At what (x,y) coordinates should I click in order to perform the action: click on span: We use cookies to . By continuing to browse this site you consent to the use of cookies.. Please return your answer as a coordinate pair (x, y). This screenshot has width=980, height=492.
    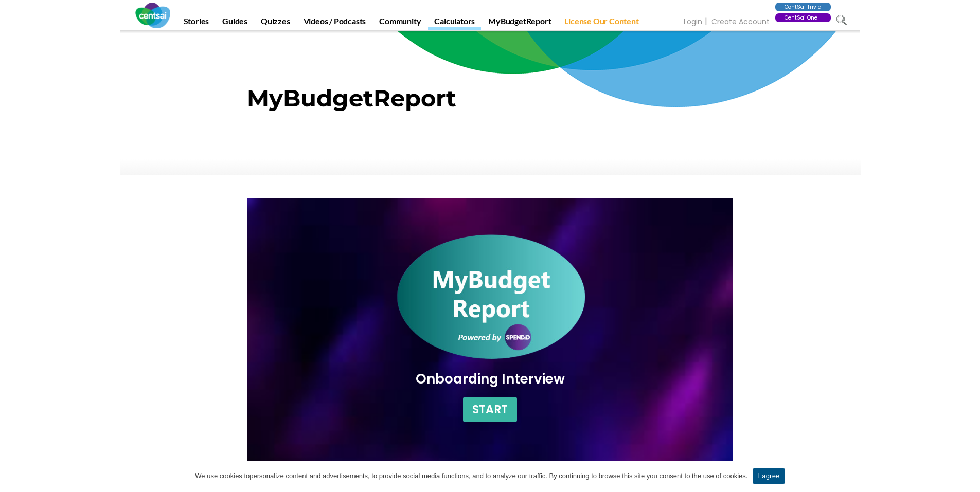
    Looking at the image, I should click on (471, 476).